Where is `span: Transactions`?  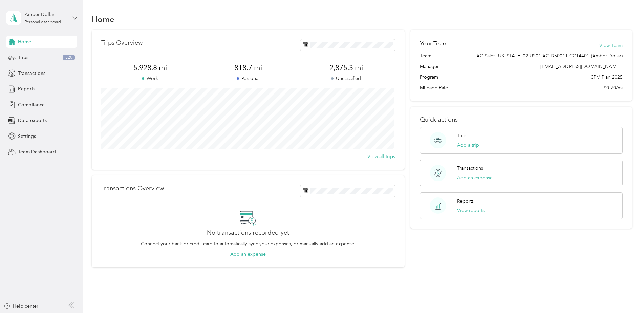
span: Transactions is located at coordinates (31, 73).